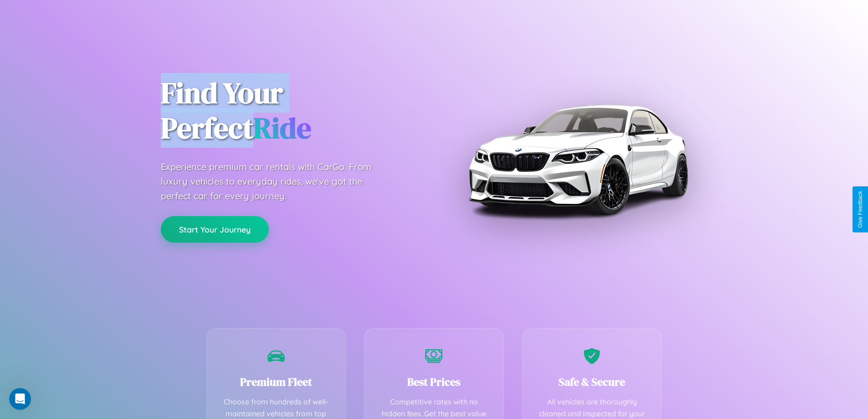 The width and height of the screenshot is (868, 419). I want to click on img: Premium BMW car rental vehicle, so click(578, 159).